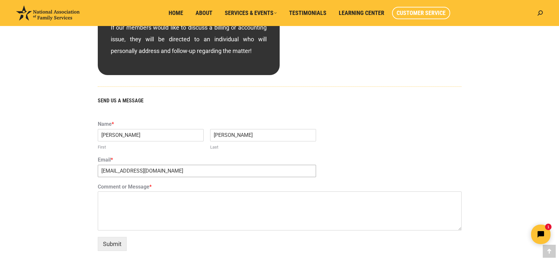  I want to click on span: Home, so click(176, 13).